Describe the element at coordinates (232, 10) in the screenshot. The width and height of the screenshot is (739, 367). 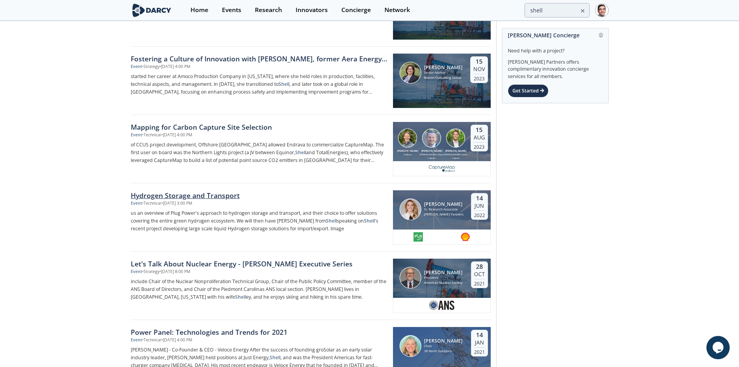
I see `div: Events` at that location.